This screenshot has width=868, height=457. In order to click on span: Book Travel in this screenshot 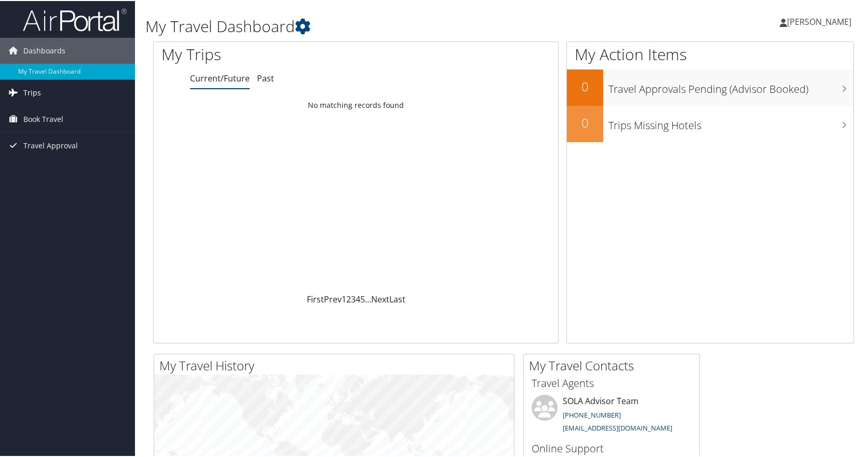, I will do `click(43, 118)`.